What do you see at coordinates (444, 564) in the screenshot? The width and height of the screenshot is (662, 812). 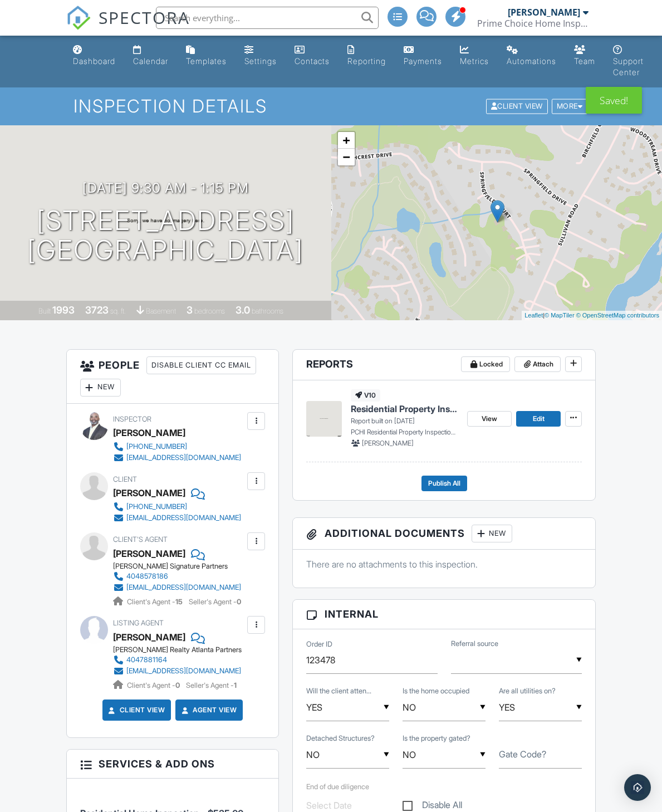 I see `p: There are no attachments to this inspection.` at bounding box center [444, 564].